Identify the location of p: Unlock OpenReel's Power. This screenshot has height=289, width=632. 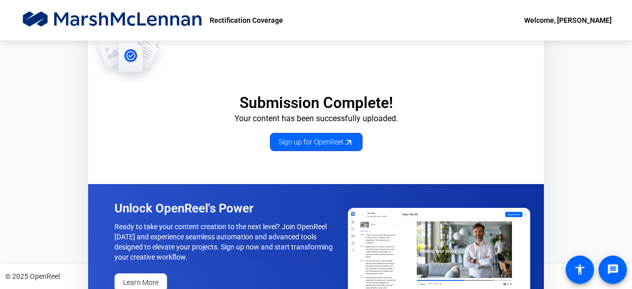
(225, 208).